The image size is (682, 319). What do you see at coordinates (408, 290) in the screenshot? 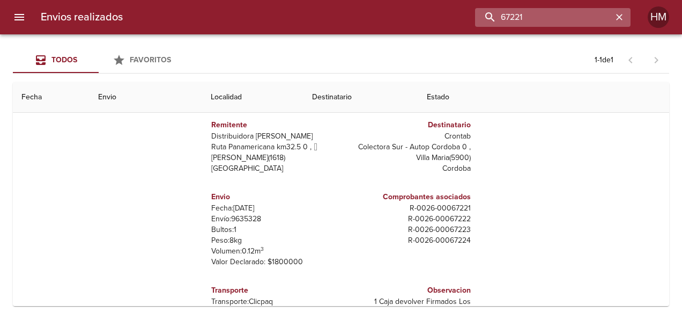
I see `h6: Observacion` at bounding box center [408, 290].